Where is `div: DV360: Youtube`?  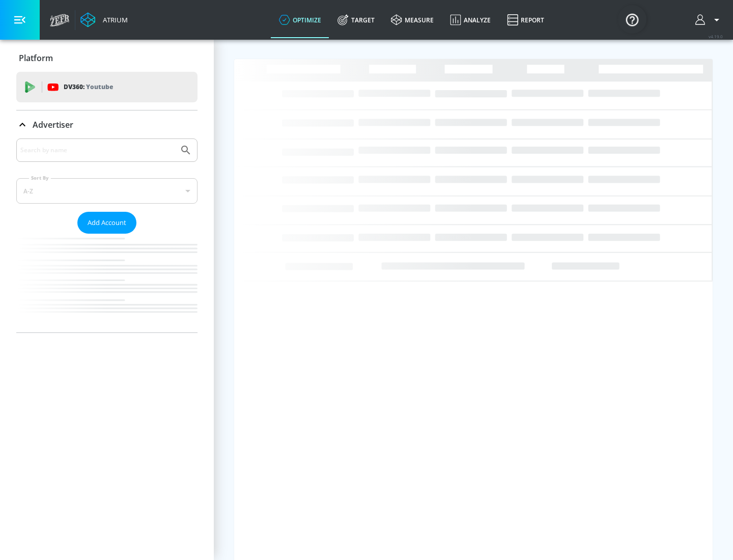
div: DV360: Youtube is located at coordinates (107, 87).